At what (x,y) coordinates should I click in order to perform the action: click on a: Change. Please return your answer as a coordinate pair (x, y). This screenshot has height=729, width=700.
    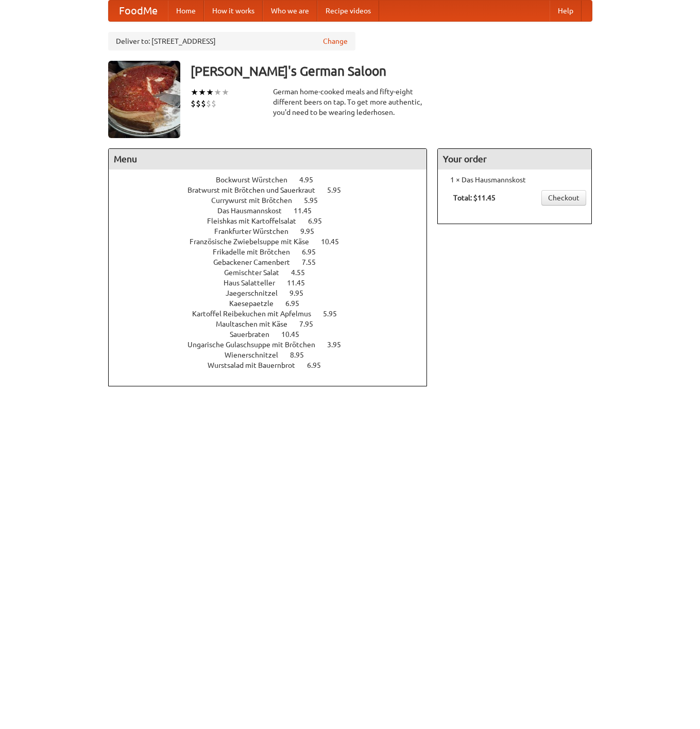
    Looking at the image, I should click on (335, 41).